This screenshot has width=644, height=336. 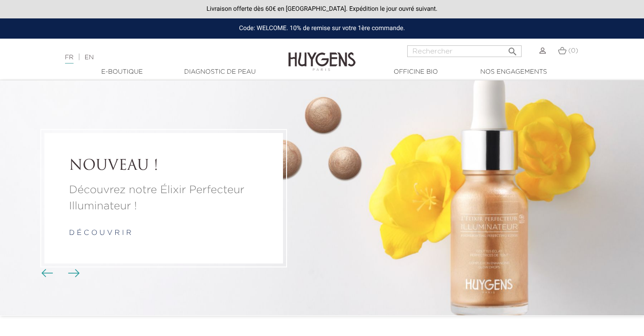 What do you see at coordinates (59, 274) in the screenshot?
I see `div: Boutons du carrousel` at bounding box center [59, 274].